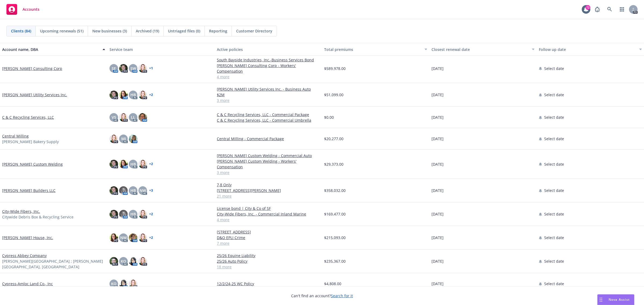  I want to click on span: $235,367.00, so click(335, 261).